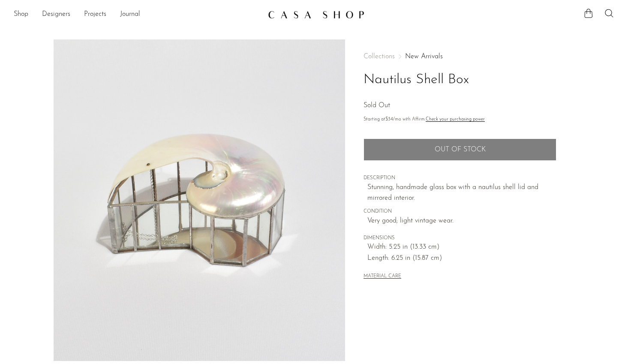 Image resolution: width=628 pixels, height=364 pixels. What do you see at coordinates (460, 179) in the screenshot?
I see `span: DESCRIPTION` at bounding box center [460, 179].